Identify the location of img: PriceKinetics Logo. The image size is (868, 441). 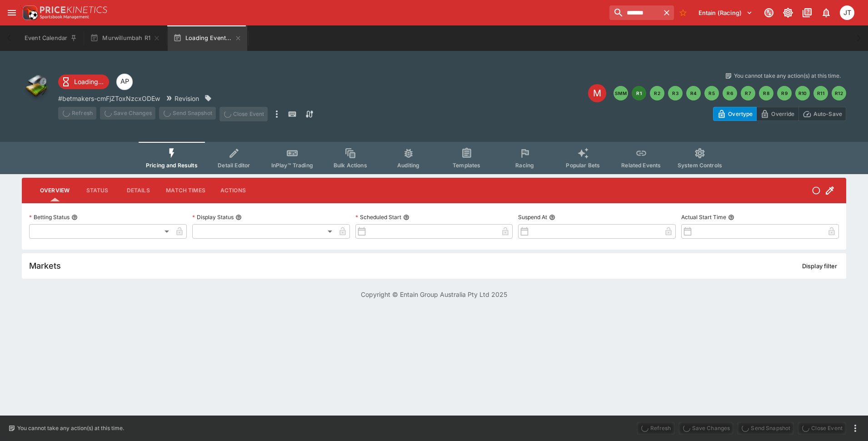
(29, 13).